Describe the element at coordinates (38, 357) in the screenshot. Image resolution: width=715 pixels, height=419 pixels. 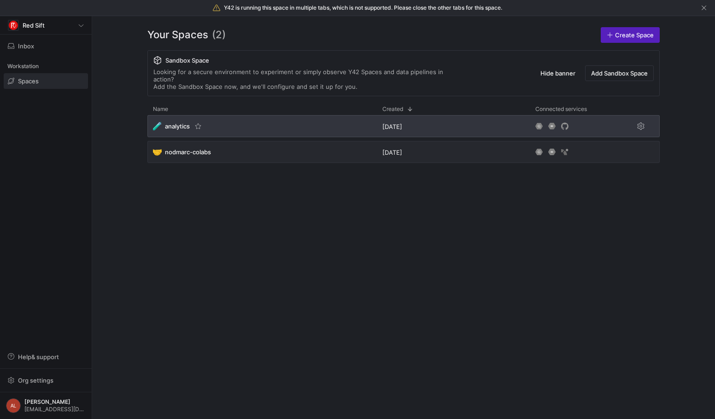
I see `span: Help & support` at that location.